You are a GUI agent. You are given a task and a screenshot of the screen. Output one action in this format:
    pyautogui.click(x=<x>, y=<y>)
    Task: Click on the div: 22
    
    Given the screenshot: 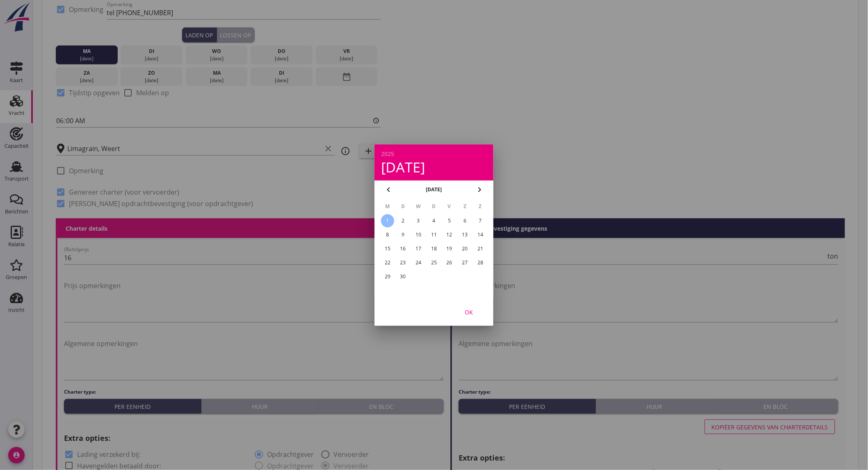 What is the action you would take?
    pyautogui.click(x=388, y=263)
    